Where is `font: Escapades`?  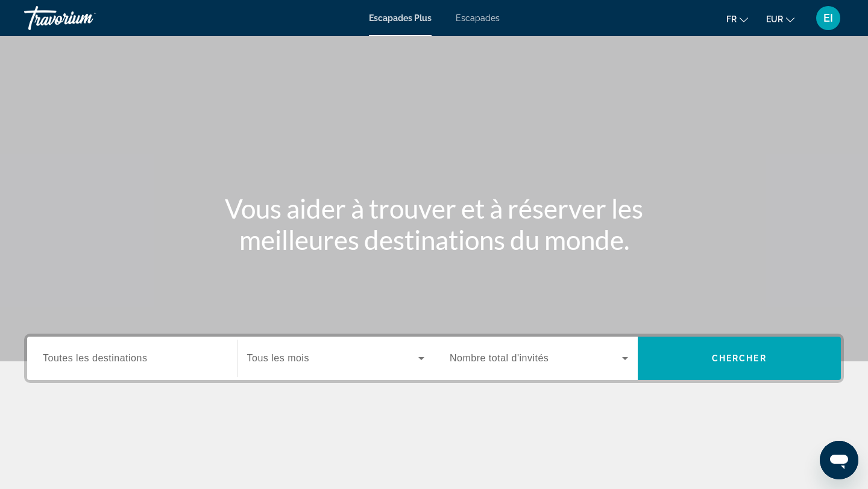 font: Escapades is located at coordinates (477, 18).